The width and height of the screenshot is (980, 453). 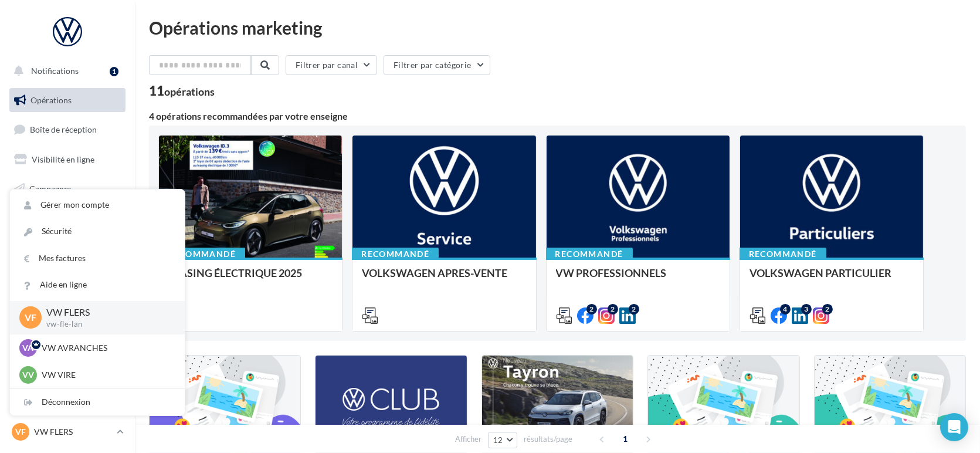 I want to click on div: Déconnexion, so click(x=97, y=402).